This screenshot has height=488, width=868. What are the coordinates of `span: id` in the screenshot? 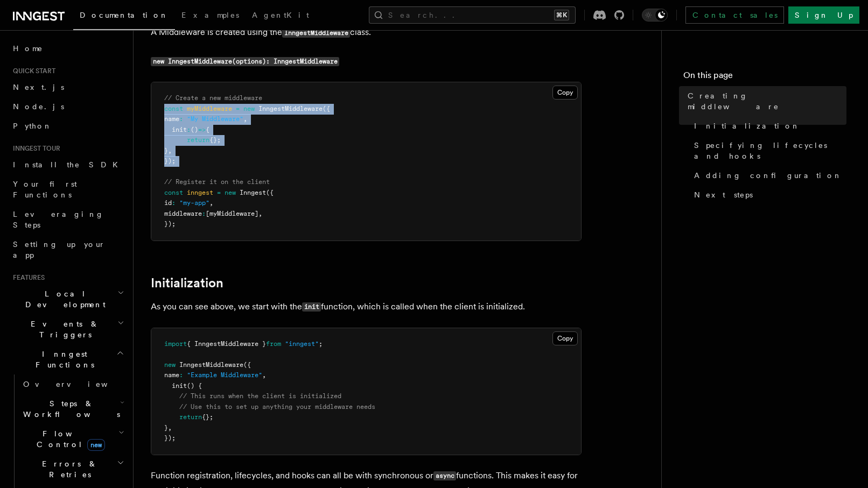 It's located at (168, 203).